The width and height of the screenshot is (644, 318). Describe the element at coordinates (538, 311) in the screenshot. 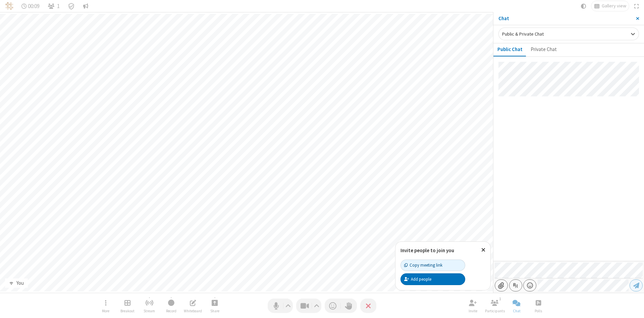

I see `span: Polls` at that location.